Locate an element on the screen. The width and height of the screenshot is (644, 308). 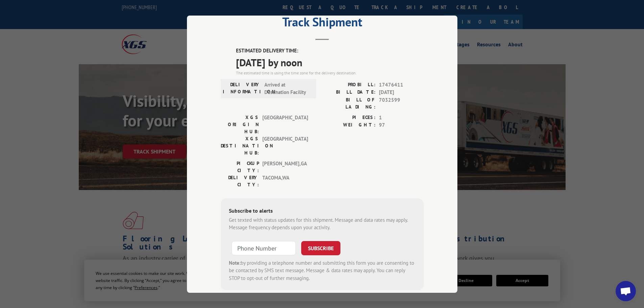
label: PIECES: is located at coordinates (349, 117).